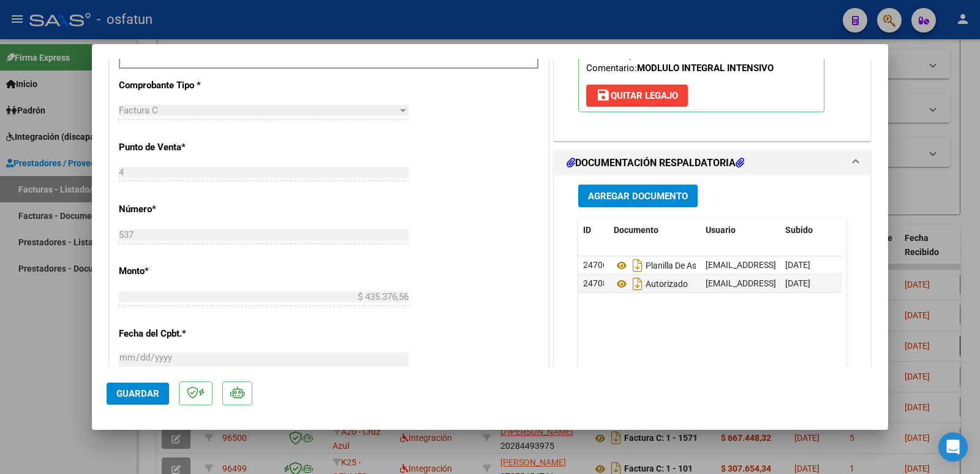  What do you see at coordinates (182, 271) in the screenshot?
I see `p: Monto` at bounding box center [182, 271].